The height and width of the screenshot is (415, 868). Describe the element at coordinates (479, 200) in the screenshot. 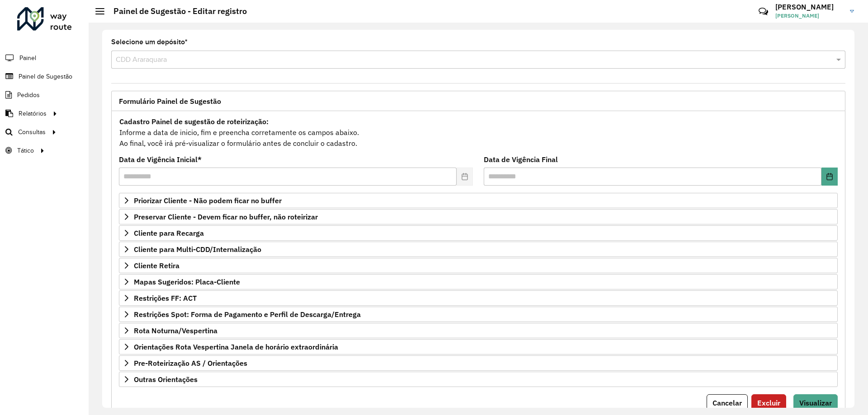

I see `a: Priorizar Cliente - Não podem ficar no buffer` at that location.